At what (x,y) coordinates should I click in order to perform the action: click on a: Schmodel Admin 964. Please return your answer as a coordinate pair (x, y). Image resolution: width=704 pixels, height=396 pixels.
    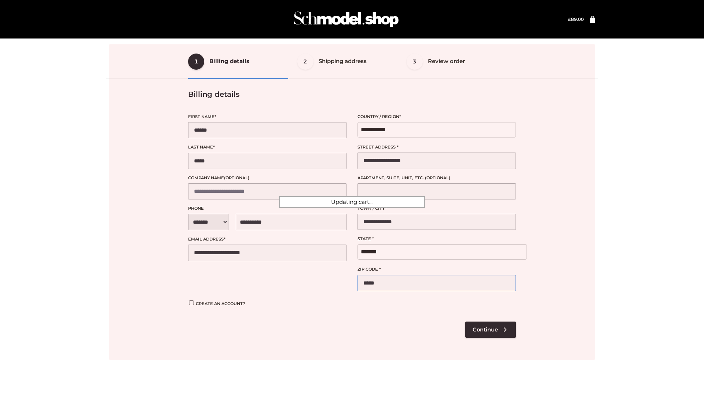
    Looking at the image, I should click on (346, 19).